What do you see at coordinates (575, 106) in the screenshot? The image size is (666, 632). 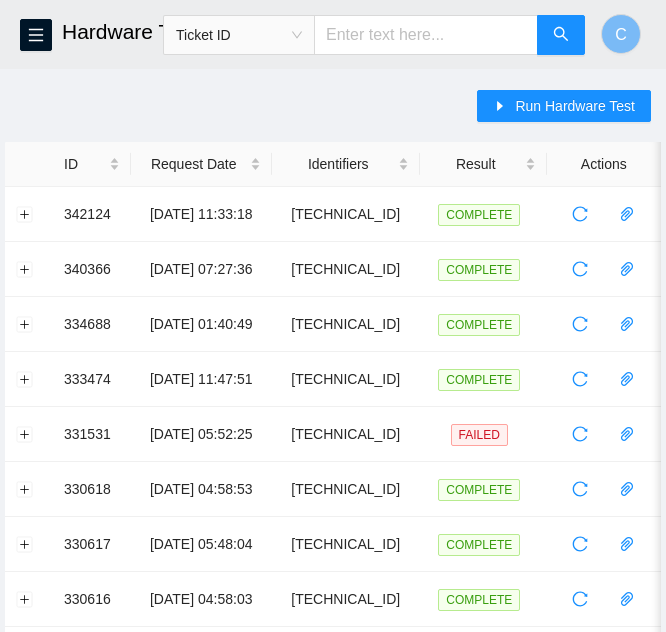 I see `span: Run Hardware Test` at bounding box center [575, 106].